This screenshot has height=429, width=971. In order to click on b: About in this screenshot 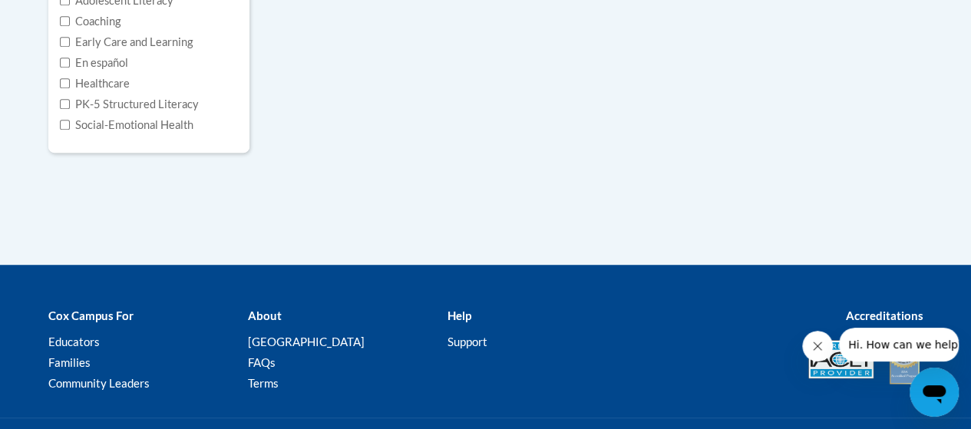, I will do `click(264, 316)`.